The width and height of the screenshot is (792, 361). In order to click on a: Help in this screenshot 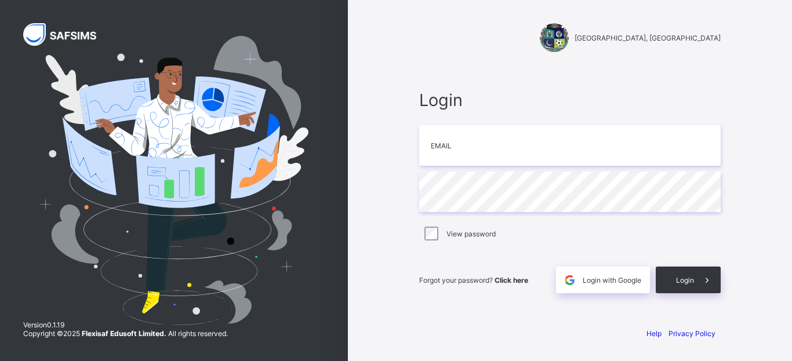, I will do `click(654, 334)`.